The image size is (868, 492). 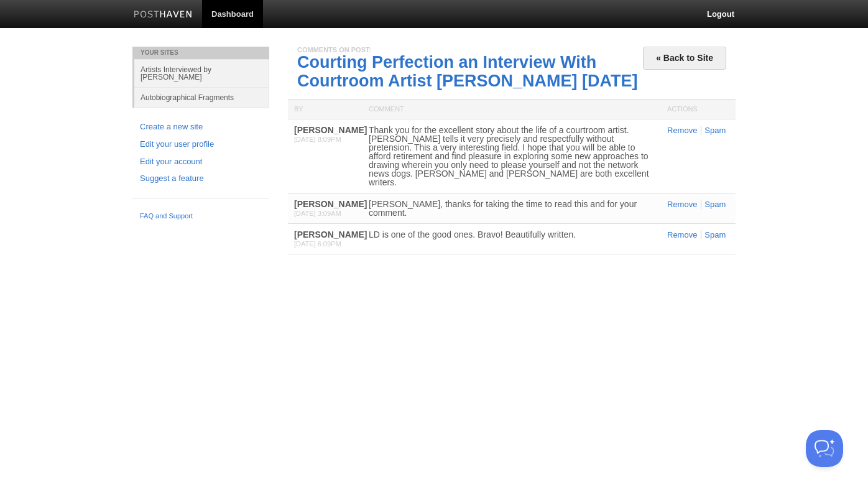 I want to click on img: Posthaven-bar, so click(x=163, y=15).